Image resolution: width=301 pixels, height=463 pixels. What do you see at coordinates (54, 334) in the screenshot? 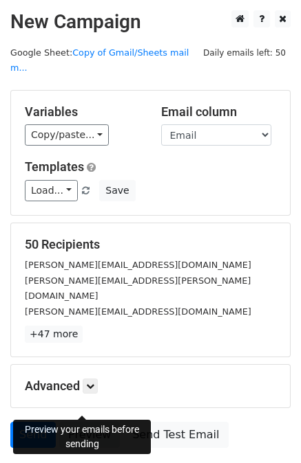
I see `a: +47 more` at bounding box center [54, 334].